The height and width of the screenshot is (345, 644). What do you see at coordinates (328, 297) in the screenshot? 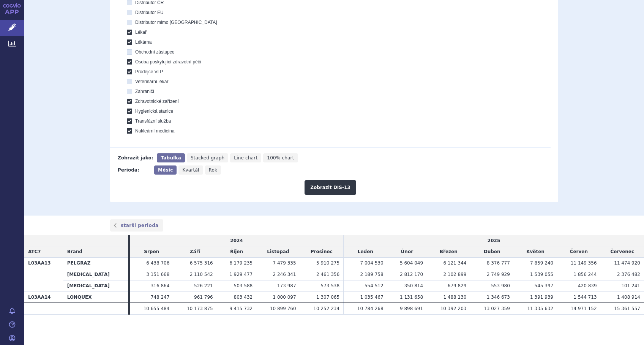
I see `span: 1 307 065` at bounding box center [328, 297].